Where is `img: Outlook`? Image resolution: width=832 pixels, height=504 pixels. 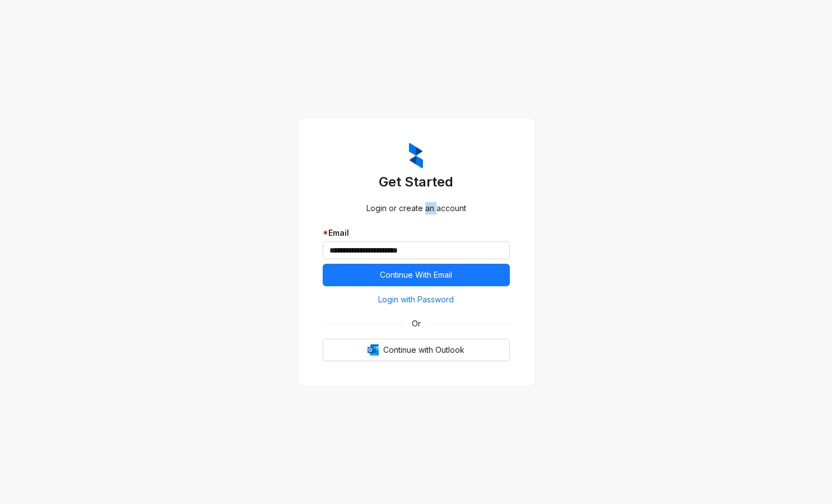
img: Outlook is located at coordinates (373, 351).